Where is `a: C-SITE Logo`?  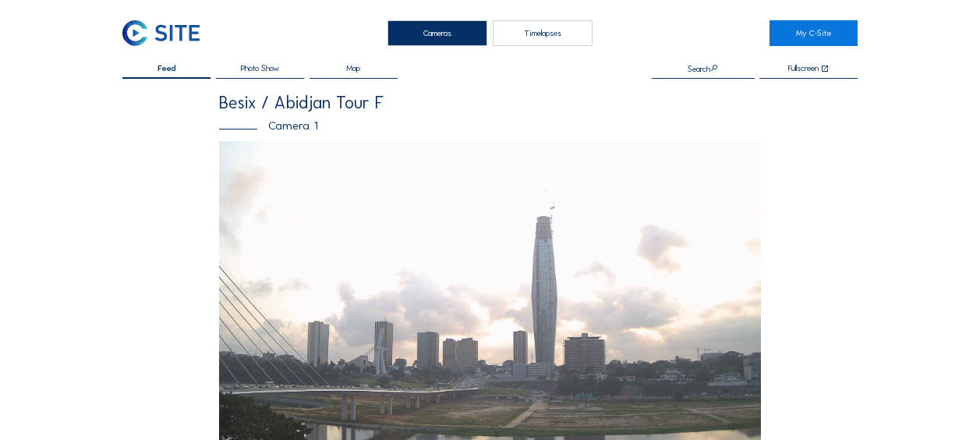
a: C-SITE Logo is located at coordinates (166, 33).